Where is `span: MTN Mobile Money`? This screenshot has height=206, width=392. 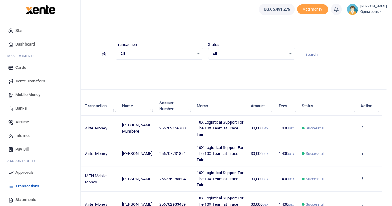 span: MTN Mobile Money is located at coordinates (96, 179).